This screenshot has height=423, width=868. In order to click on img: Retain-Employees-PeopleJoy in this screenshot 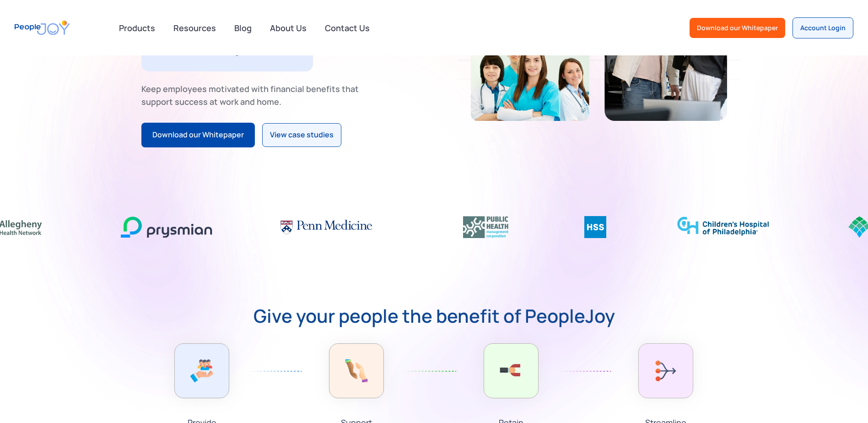, I will do `click(530, 80)`.